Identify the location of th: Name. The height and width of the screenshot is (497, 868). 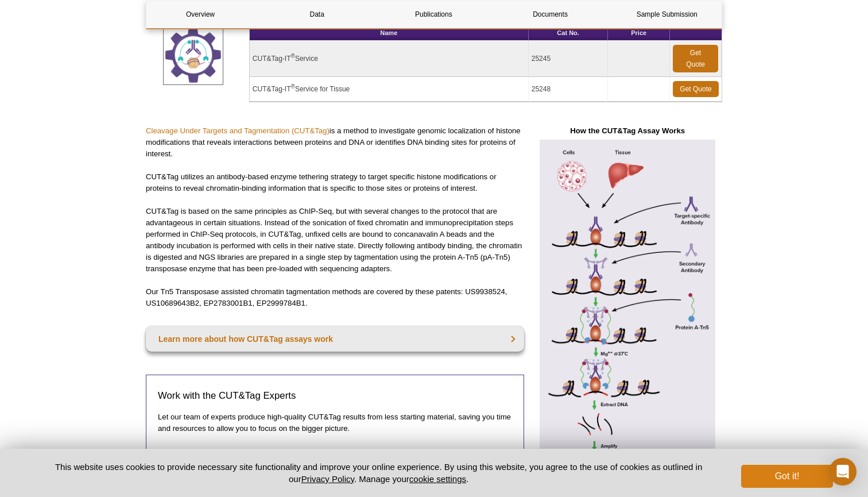
(389, 33).